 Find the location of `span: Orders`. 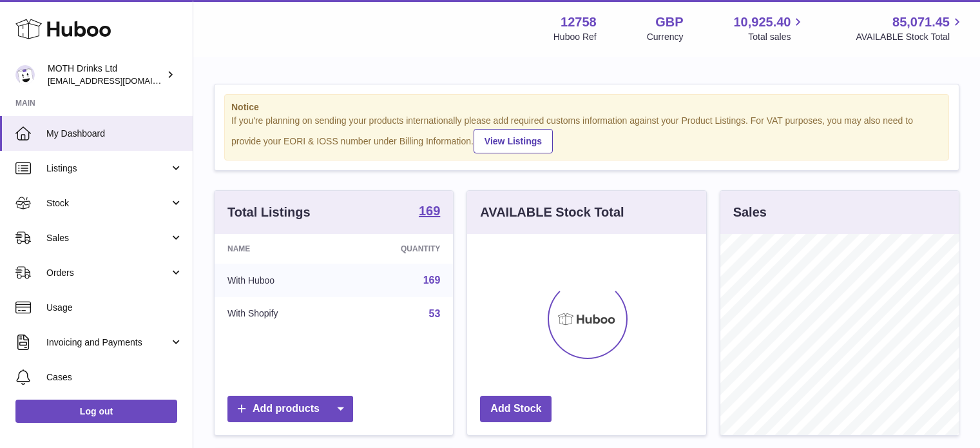

span: Orders is located at coordinates (107, 273).